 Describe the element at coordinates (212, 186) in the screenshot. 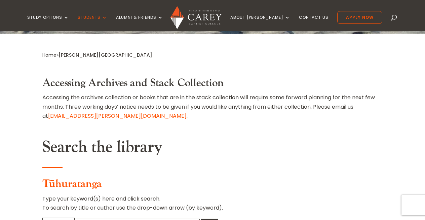

I see `h3: Tūhuratanga` at that location.